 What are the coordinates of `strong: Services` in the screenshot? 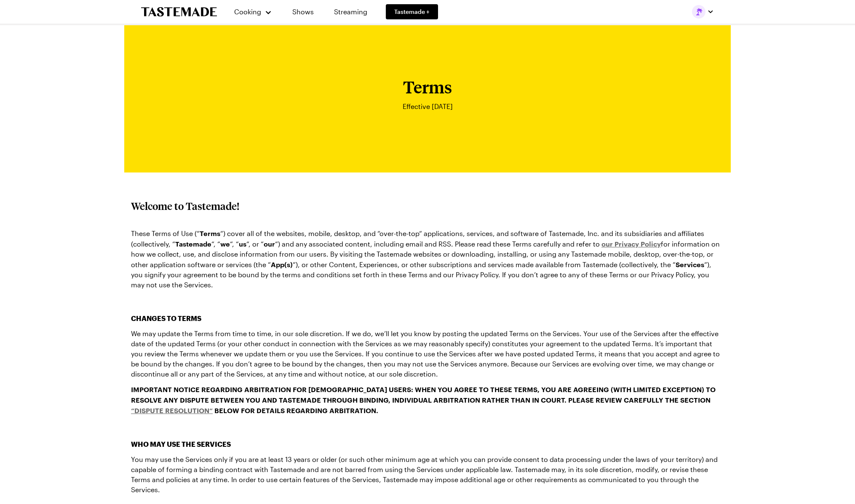 It's located at (690, 264).